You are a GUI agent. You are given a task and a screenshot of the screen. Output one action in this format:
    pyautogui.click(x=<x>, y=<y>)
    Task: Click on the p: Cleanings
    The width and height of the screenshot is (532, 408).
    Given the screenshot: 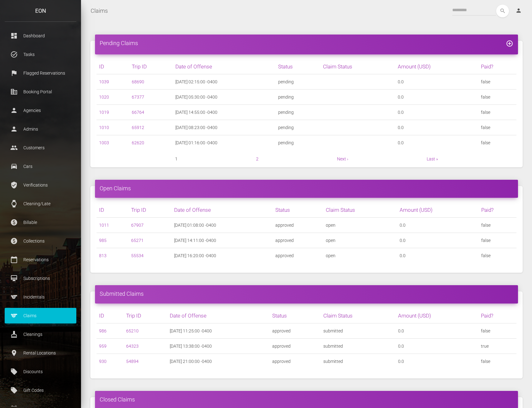 What is the action you would take?
    pyautogui.click(x=40, y=334)
    